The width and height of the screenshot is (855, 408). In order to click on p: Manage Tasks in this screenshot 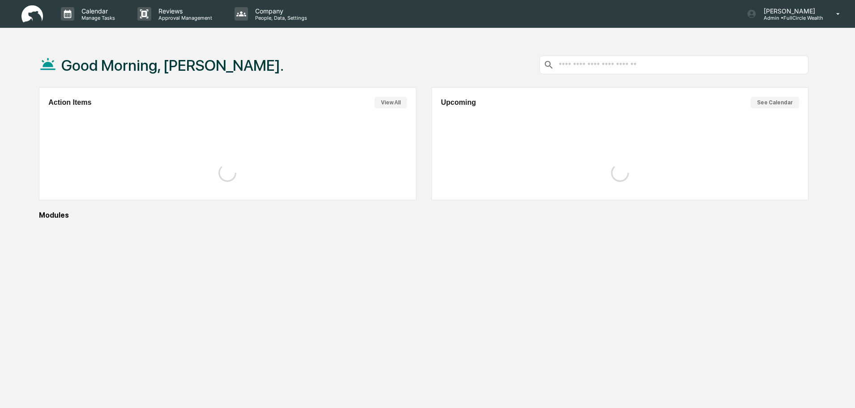, I will do `click(97, 18)`.